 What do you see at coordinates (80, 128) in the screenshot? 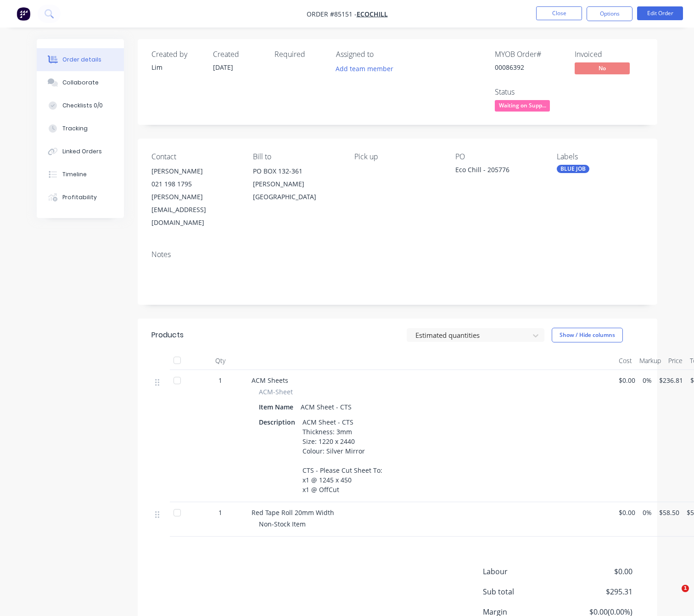
I see `button: Tracking` at bounding box center [80, 128].